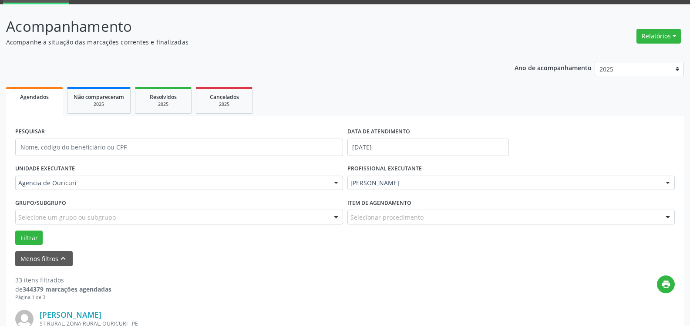  What do you see at coordinates (387, 217) in the screenshot?
I see `span: Selecionar procedimento` at bounding box center [387, 217].